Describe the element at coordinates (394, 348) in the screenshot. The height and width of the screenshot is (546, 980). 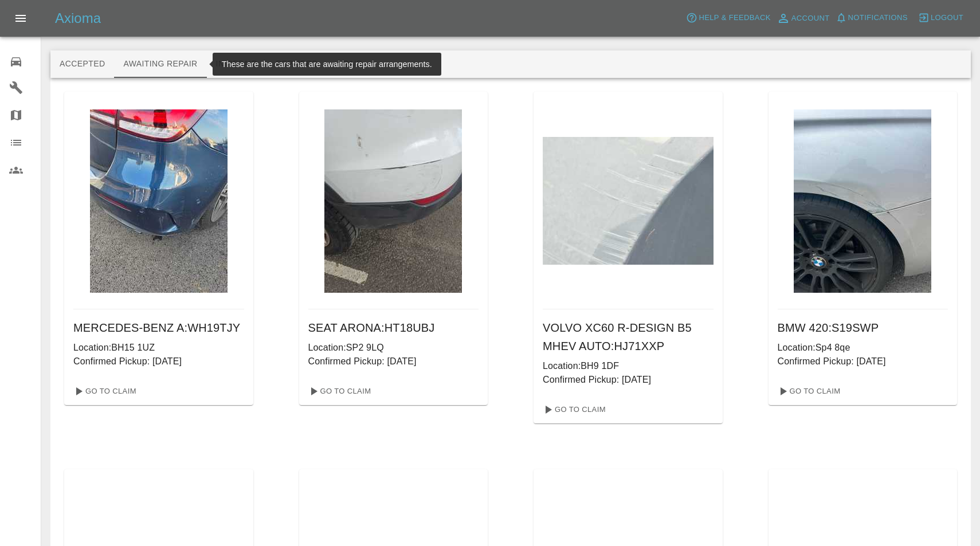
I see `p: Location: SP2 9LQ` at that location.